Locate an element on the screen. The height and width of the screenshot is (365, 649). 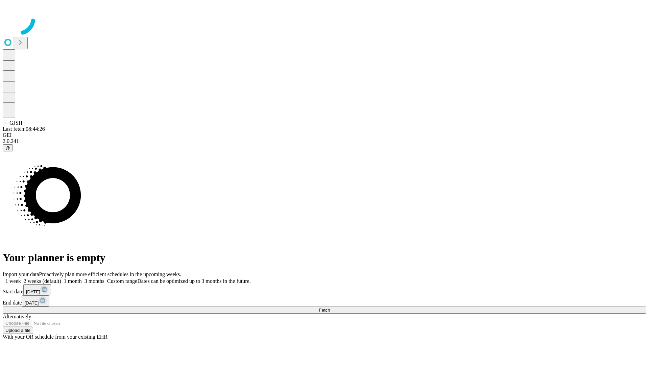
span: 2 weeks (default) is located at coordinates (42, 281).